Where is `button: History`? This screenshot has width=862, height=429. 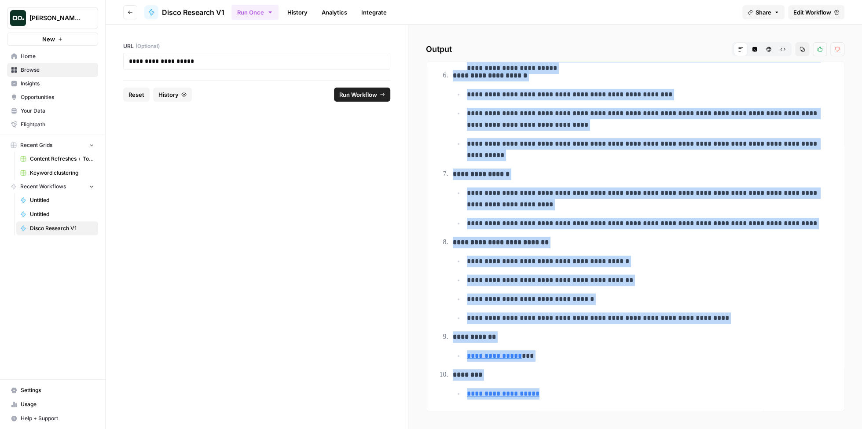
button: History is located at coordinates (173, 95).